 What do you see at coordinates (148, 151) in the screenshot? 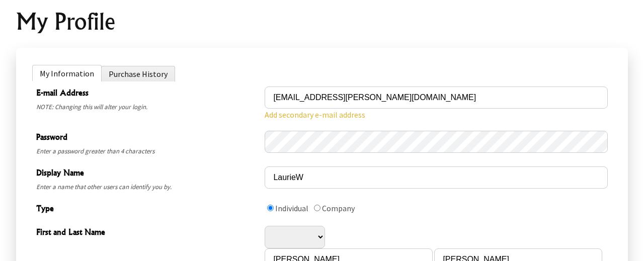
I see `span: Enter a password greater than 4 characters` at bounding box center [148, 151].